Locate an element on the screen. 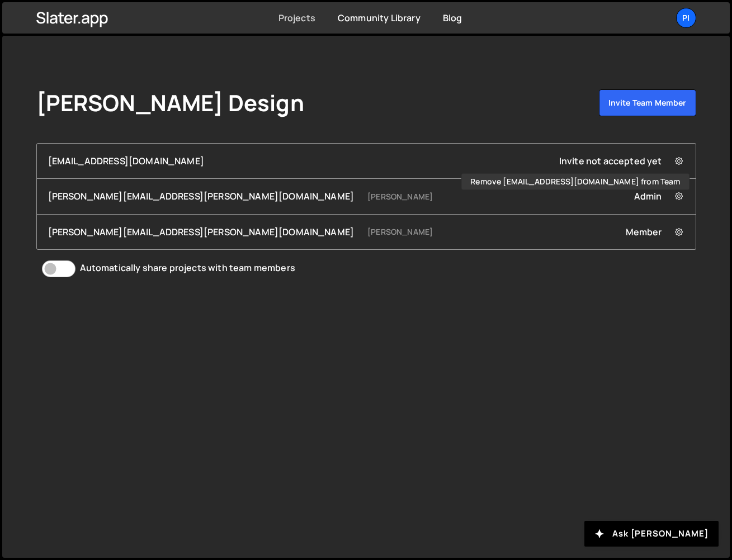  a: Pi is located at coordinates (686, 18).